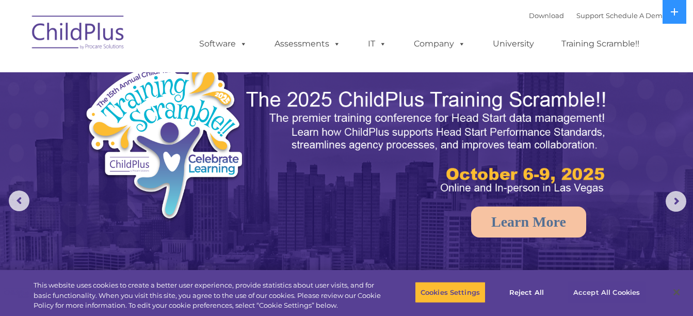  What do you see at coordinates (590, 15) in the screenshot?
I see `a: Support` at bounding box center [590, 15].